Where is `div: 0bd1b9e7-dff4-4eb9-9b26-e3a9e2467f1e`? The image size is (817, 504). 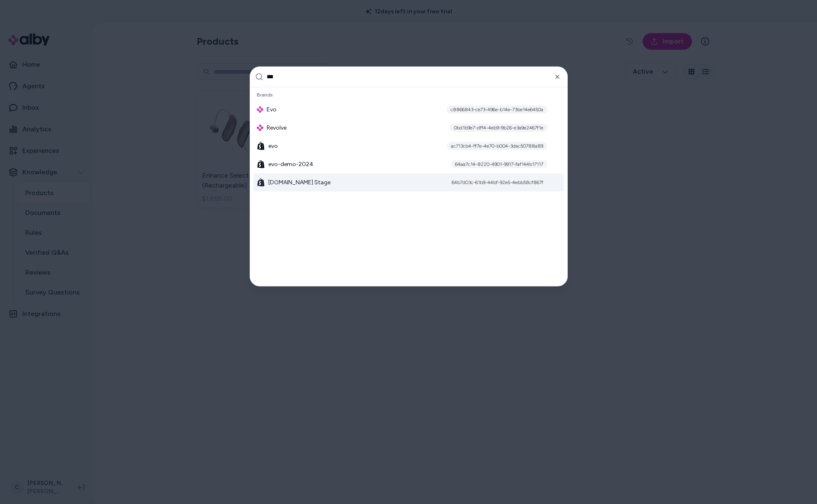 div: 0bd1b9e7-dff4-4eb9-9b26-e3a9e2467f1e is located at coordinates (498, 128).